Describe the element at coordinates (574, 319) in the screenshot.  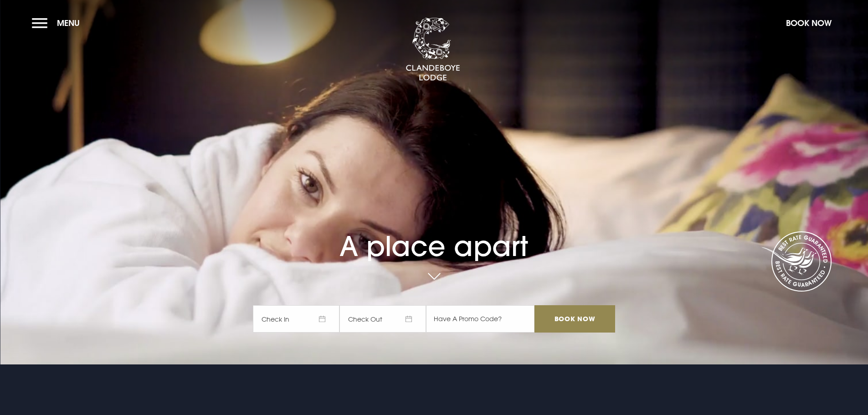
I see `input: Book Now` at that location.